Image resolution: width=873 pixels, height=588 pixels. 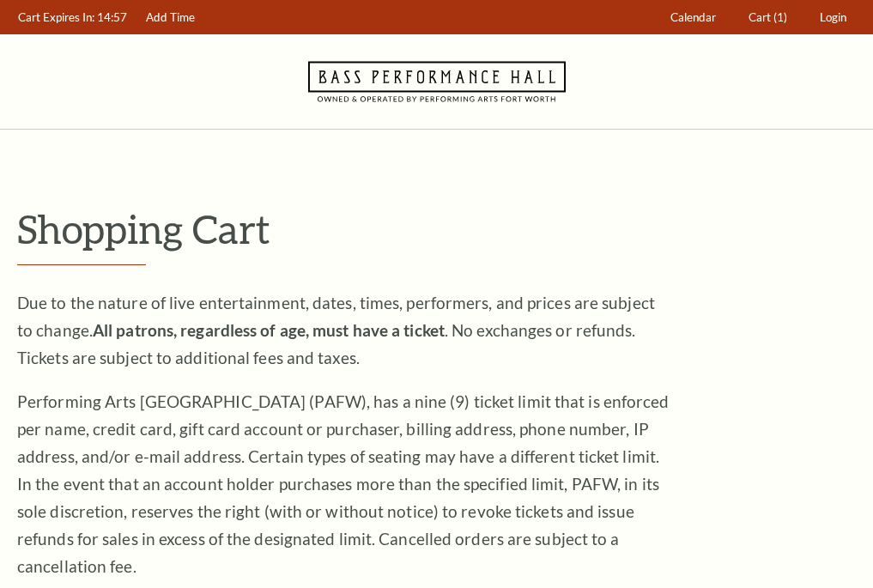 I want to click on p: Shopping Cart, so click(x=436, y=228).